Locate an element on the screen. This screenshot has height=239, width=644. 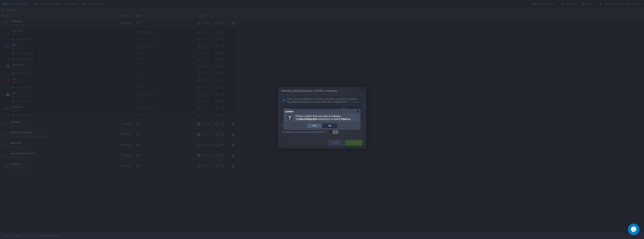
span: Confirm is located at coordinates (289, 112).